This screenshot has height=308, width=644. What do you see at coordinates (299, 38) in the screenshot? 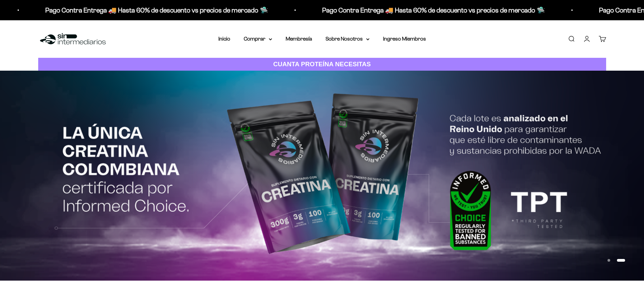
I see `a: Membresía` at bounding box center [299, 38].